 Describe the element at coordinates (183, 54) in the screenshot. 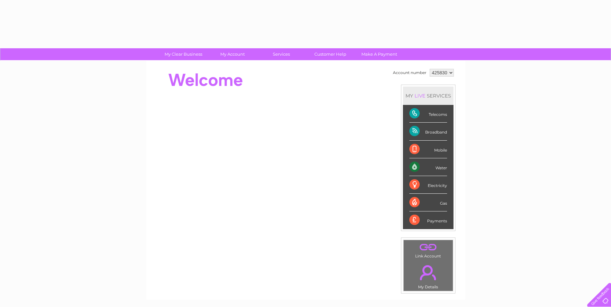

I see `a: My Clear Business` at that location.